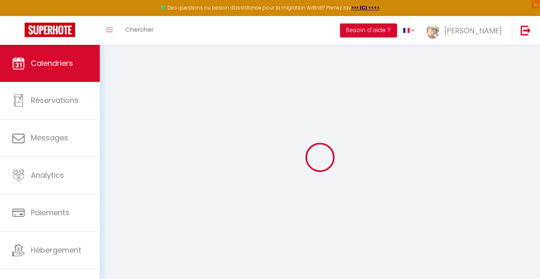 Image resolution: width=540 pixels, height=279 pixels. I want to click on span: Hébergement, so click(56, 249).